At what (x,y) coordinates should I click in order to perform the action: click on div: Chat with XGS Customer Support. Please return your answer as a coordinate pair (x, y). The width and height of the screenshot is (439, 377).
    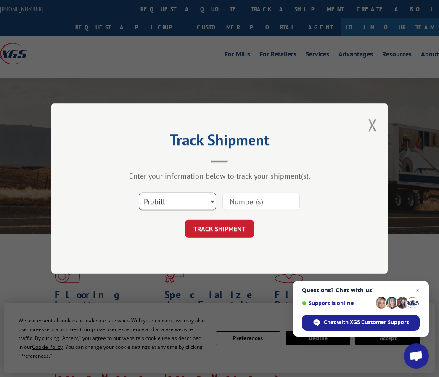
    Looking at the image, I should click on (361, 322).